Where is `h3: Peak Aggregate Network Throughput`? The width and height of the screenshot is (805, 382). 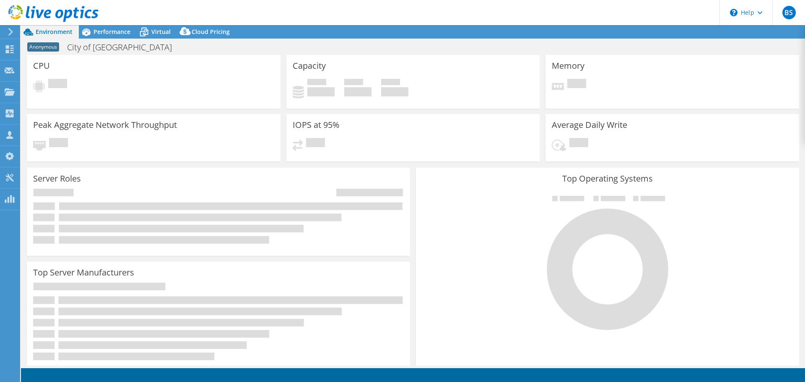
h3: Peak Aggregate Network Throughput is located at coordinates (105, 125).